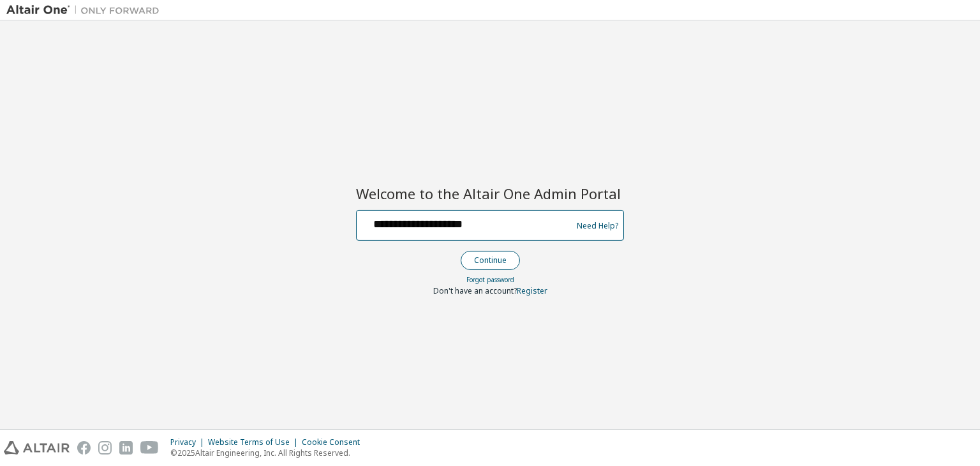  What do you see at coordinates (490, 260) in the screenshot?
I see `button: Continue` at bounding box center [490, 260].